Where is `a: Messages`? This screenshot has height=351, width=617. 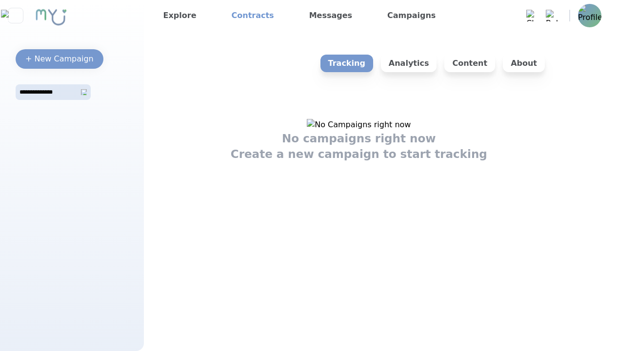 a: Messages is located at coordinates (330, 16).